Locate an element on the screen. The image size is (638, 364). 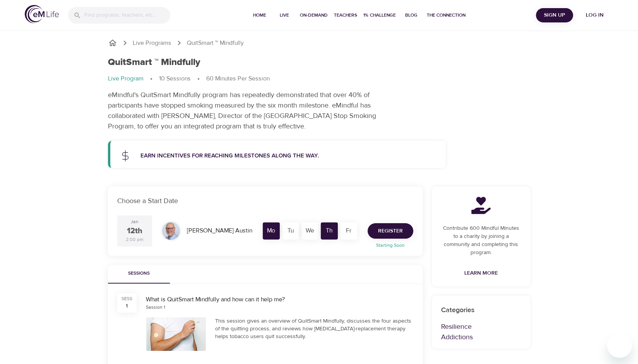
p: Starting Soon is located at coordinates (391, 245).